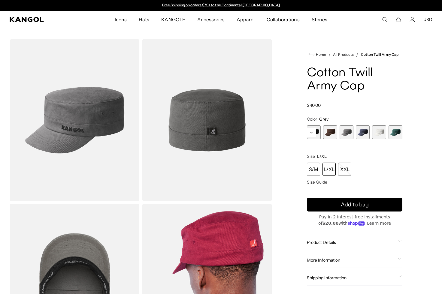  What do you see at coordinates (329, 169) in the screenshot?
I see `div: L/XL` at bounding box center [329, 169].